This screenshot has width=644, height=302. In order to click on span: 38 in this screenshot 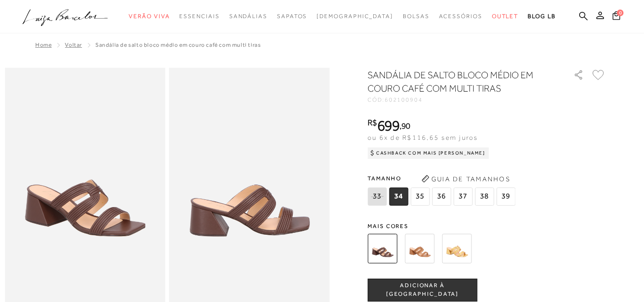, I will do `click(485, 197)`.